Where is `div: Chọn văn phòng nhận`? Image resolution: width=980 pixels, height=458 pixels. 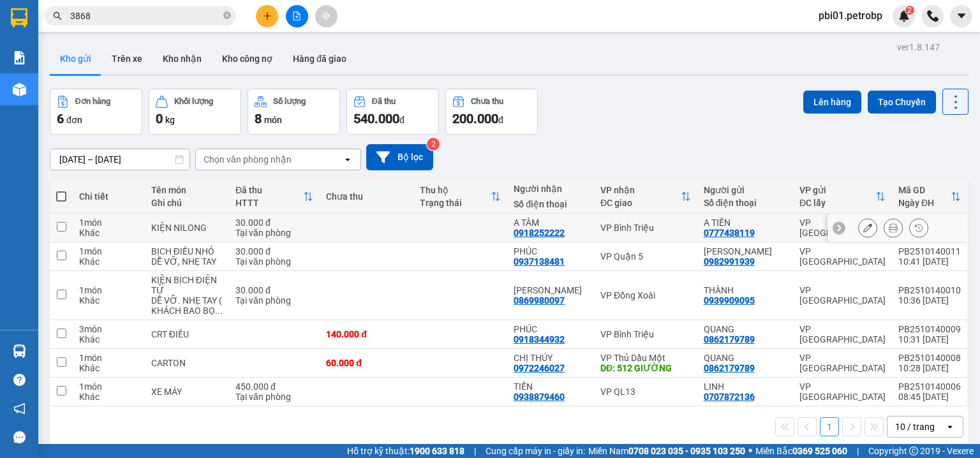
div: Chọn văn phòng nhận is located at coordinates (247, 160).